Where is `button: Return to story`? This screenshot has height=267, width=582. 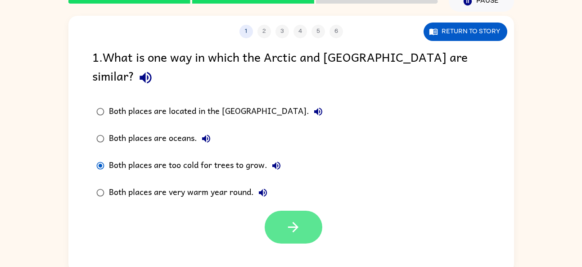
button: Return to story is located at coordinates (465, 31).